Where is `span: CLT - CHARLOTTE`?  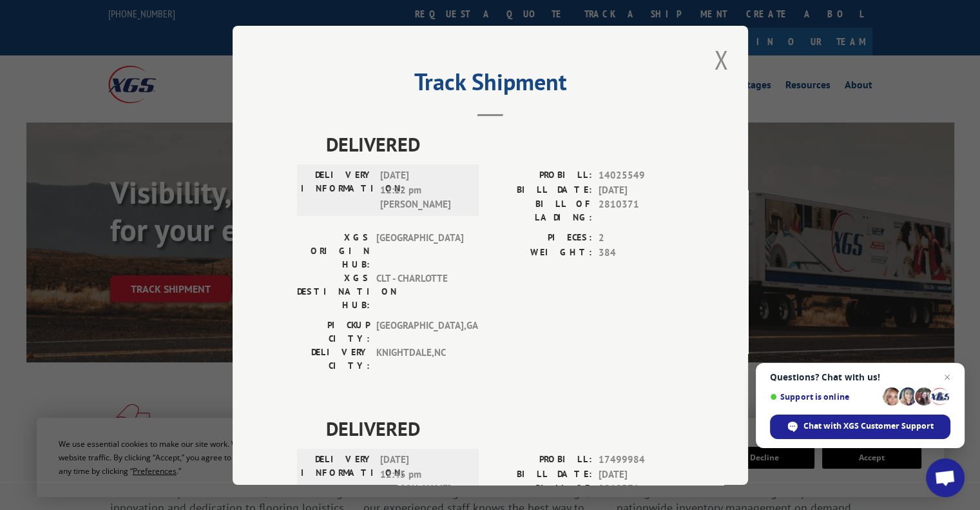
span: CLT - CHARLOTTE is located at coordinates (420, 292).